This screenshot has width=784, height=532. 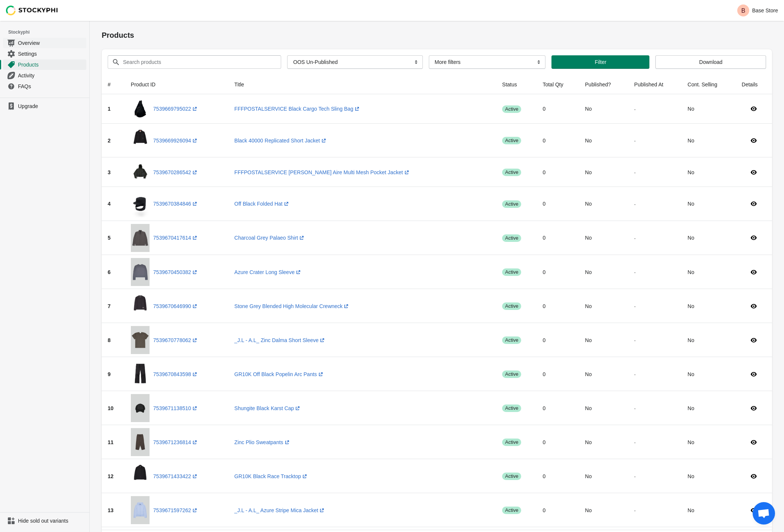 What do you see at coordinates (140, 510) in the screenshot?
I see `img: 2000277297064_0.png` at bounding box center [140, 510].